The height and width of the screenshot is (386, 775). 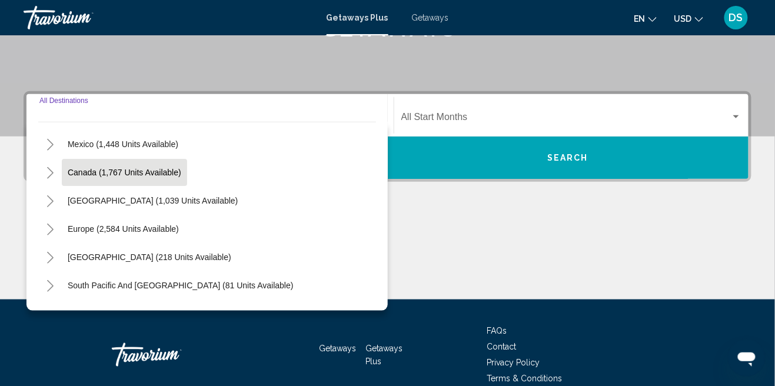 I want to click on button: Mexico (1,448 units available), so click(x=123, y=144).